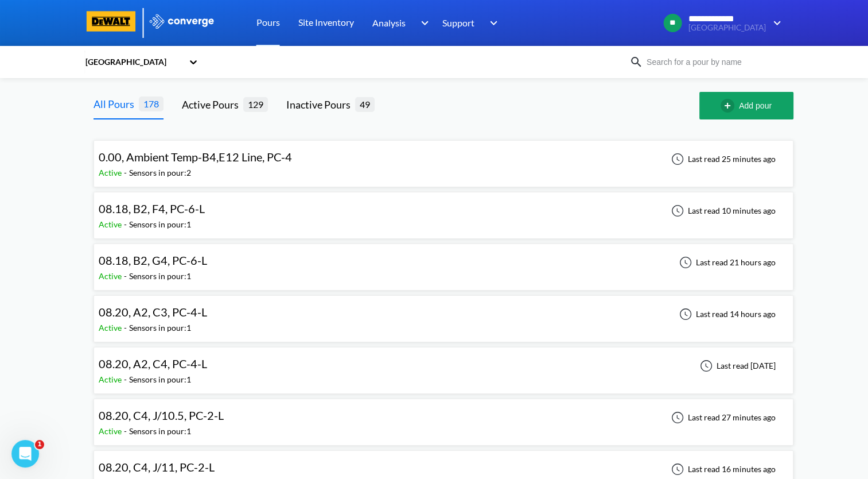 This screenshot has height=479, width=868. Describe the element at coordinates (726, 262) in the screenshot. I see `div: Last read 21 hours ago` at that location.